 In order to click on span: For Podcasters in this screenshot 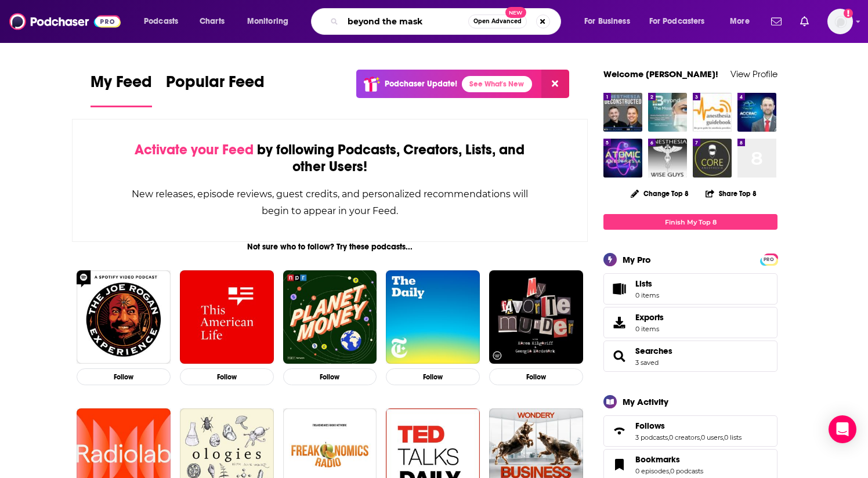, I will do `click(677, 21)`.